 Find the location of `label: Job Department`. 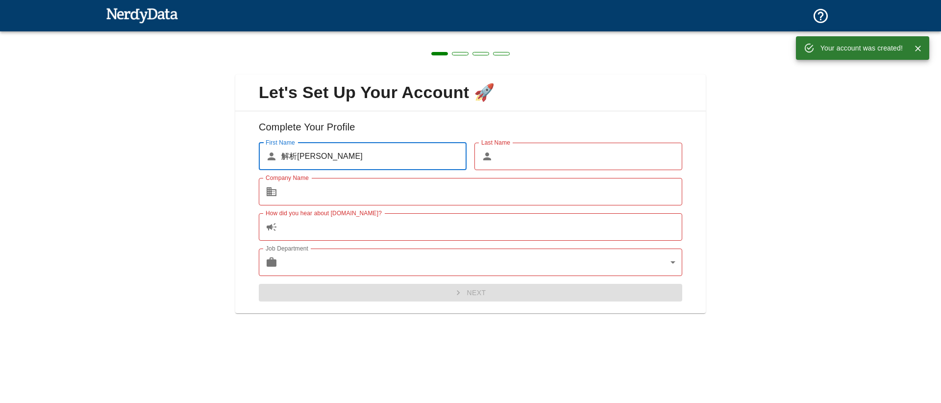

label: Job Department is located at coordinates (287, 248).